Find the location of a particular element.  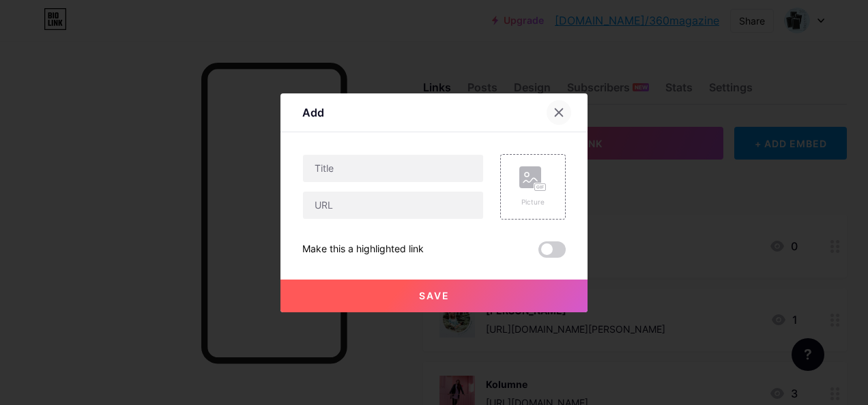

input: URL is located at coordinates (393, 205).